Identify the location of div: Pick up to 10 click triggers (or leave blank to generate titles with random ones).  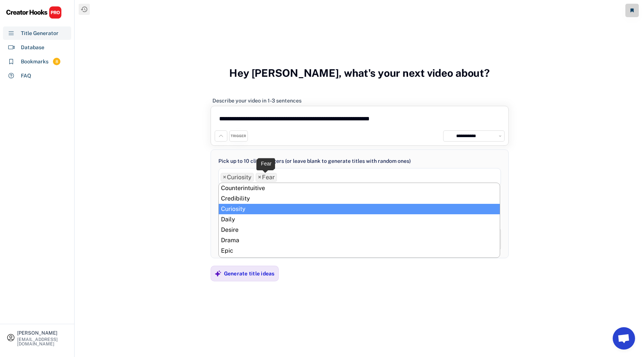
(314, 161).